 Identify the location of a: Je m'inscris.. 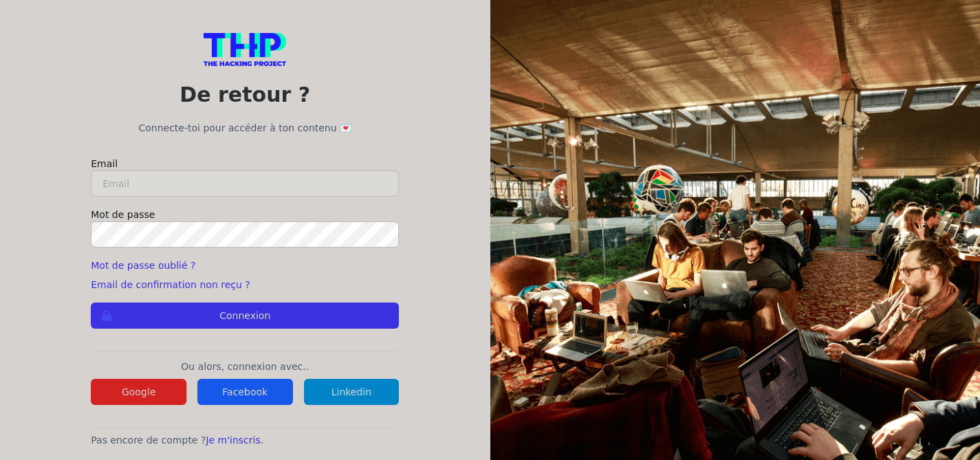
(235, 440).